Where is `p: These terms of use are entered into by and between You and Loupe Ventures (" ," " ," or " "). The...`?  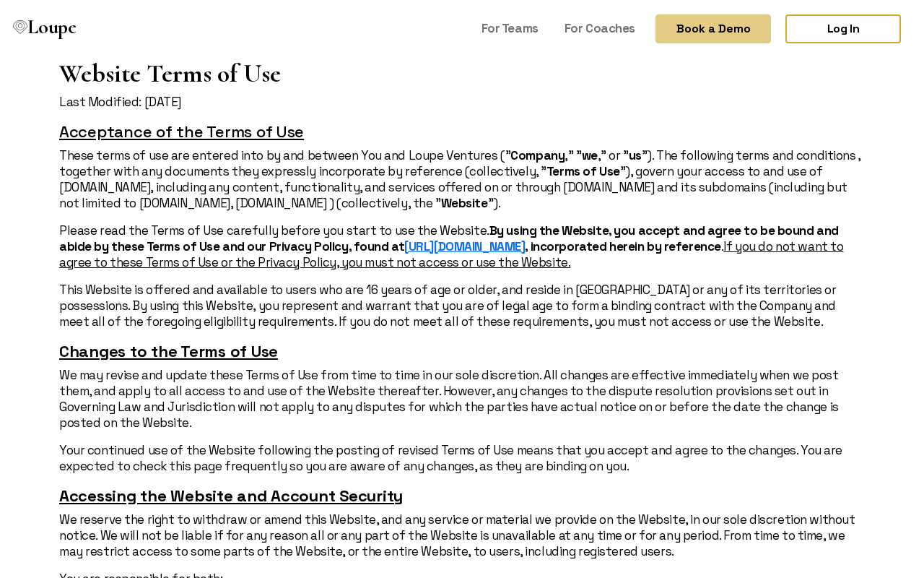
p: These terms of use are entered into by and between You and Loupe Ventures (" ," " ," or " "). The... is located at coordinates (462, 179).